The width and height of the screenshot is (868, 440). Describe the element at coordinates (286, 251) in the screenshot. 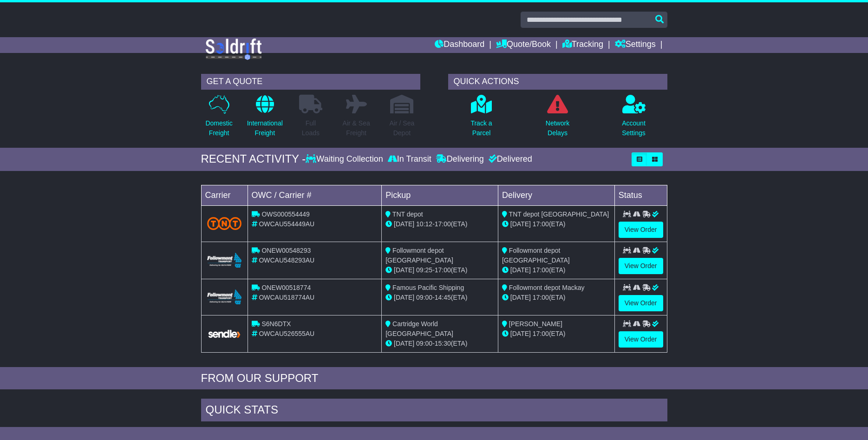

I see `span: ONEW00548293` at that location.